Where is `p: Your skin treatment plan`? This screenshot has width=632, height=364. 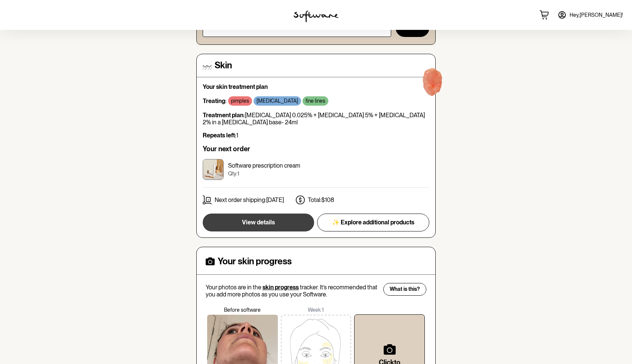
p: Your skin treatment plan is located at coordinates (316, 87).